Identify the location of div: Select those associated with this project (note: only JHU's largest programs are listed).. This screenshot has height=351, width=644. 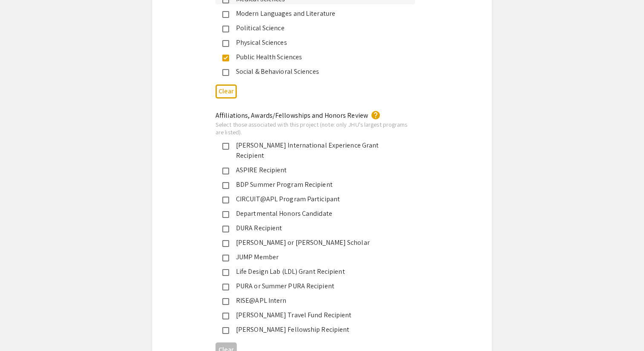
(315, 128).